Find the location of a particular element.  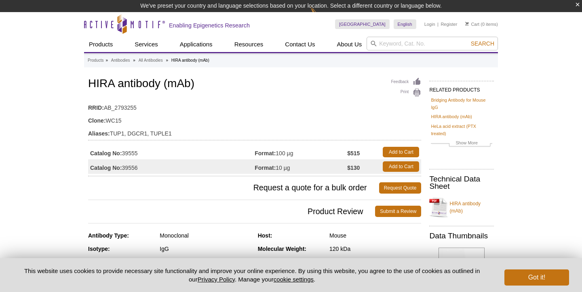

a: Services is located at coordinates (146, 44).